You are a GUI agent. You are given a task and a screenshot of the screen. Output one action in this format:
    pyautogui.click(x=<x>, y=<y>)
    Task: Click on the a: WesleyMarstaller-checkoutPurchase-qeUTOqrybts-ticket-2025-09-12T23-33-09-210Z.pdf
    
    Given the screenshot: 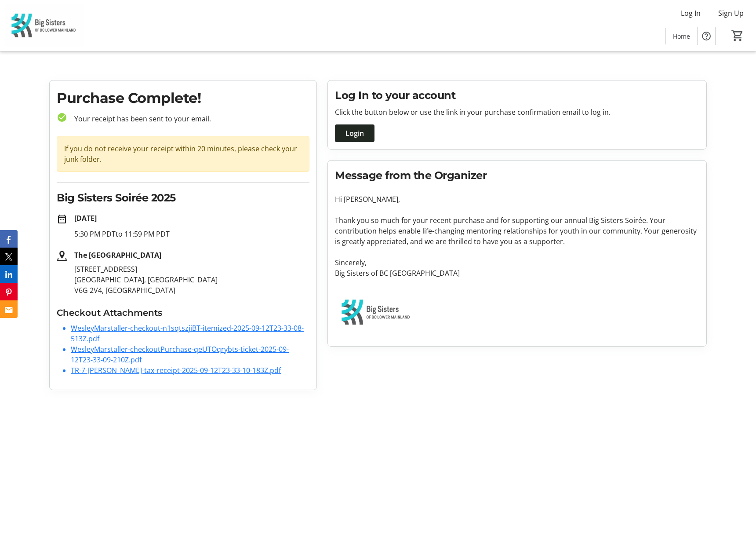 What is the action you would take?
    pyautogui.click(x=180, y=355)
    